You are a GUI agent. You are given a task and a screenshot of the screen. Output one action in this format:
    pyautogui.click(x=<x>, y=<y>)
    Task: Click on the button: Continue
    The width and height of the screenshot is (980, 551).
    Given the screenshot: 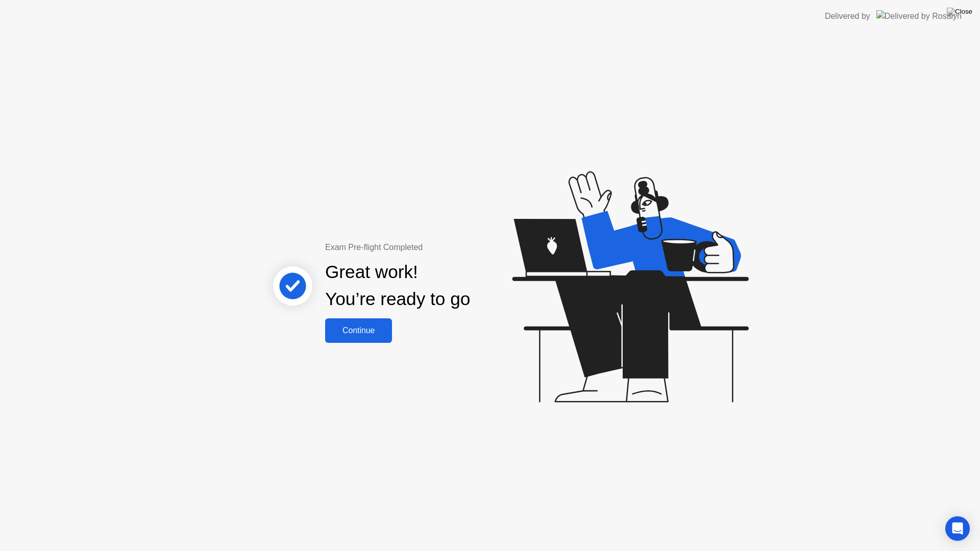 What is the action you would take?
    pyautogui.click(x=359, y=331)
    